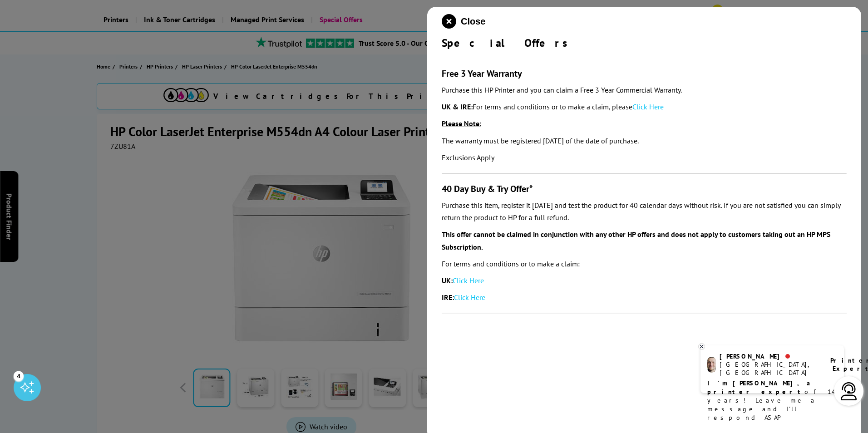 The image size is (868, 433). I want to click on strong: Please Note:, so click(461, 123).